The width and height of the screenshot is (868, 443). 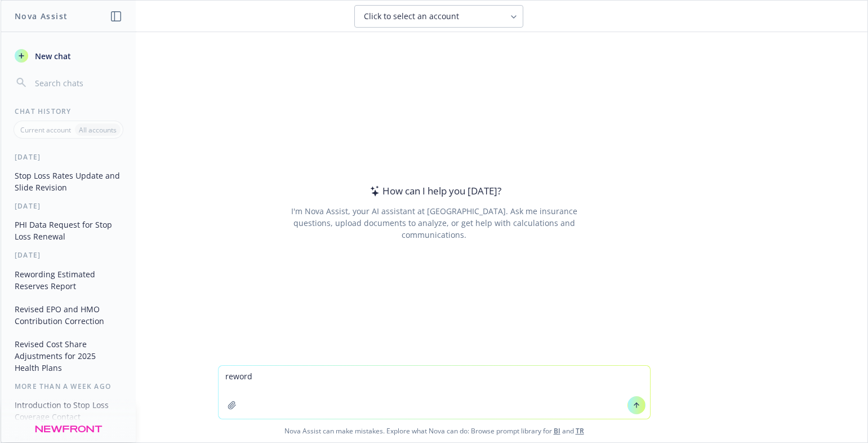 What do you see at coordinates (98, 130) in the screenshot?
I see `p: All accounts` at bounding box center [98, 130].